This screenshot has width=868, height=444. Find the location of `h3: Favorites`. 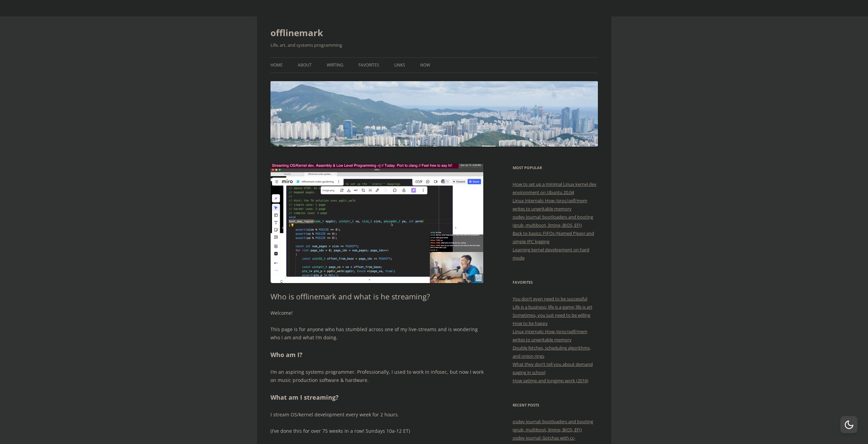

h3: Favorites is located at coordinates (555, 282).